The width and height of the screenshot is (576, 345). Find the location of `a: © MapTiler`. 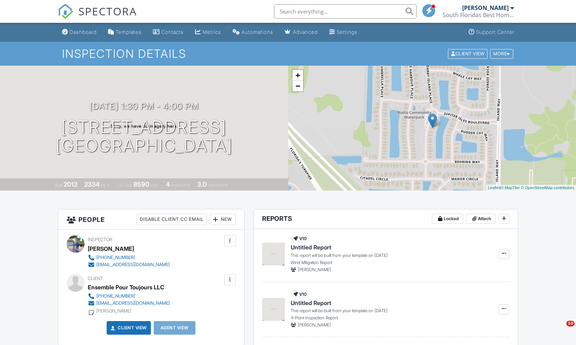

a: © MapTiler is located at coordinates (510, 188).